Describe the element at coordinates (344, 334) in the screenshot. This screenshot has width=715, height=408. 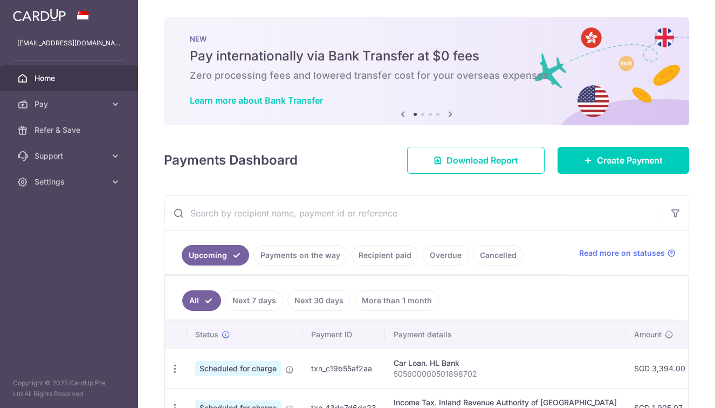
I see `th: Payment ID` at that location.